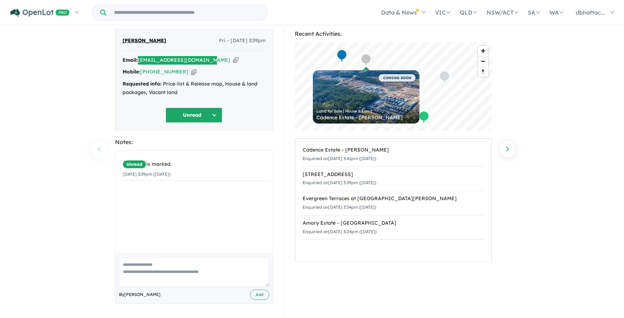  What do you see at coordinates (483, 61) in the screenshot?
I see `button: Zoom out` at bounding box center [483, 61].